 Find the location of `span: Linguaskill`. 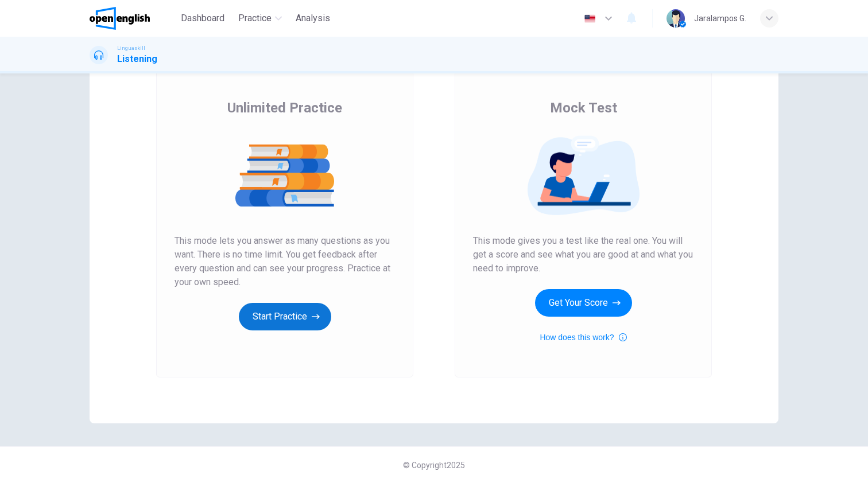

span: Linguaskill is located at coordinates (131, 48).